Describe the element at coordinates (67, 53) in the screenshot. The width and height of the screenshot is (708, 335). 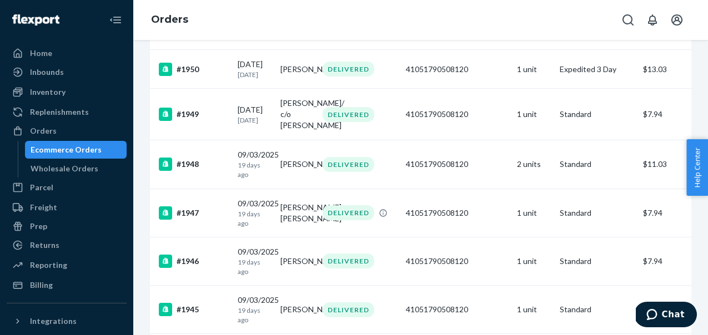
I see `a: Home` at that location.